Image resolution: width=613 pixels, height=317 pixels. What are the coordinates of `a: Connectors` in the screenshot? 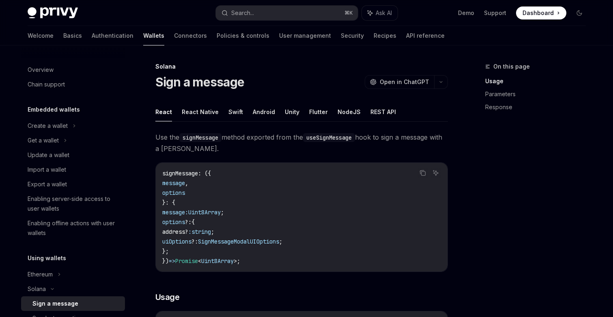 It's located at (190, 36).